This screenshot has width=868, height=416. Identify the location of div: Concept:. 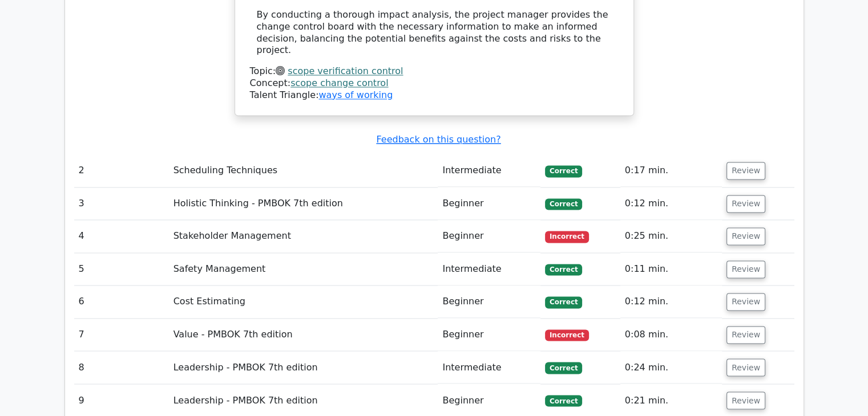
(434, 84).